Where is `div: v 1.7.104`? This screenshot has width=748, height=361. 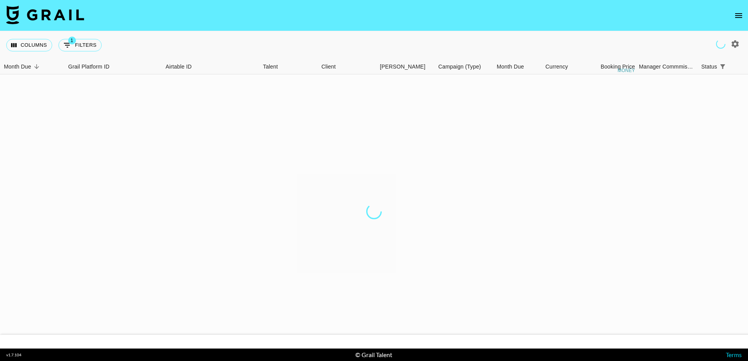
div: v 1.7.104 is located at coordinates (14, 355).